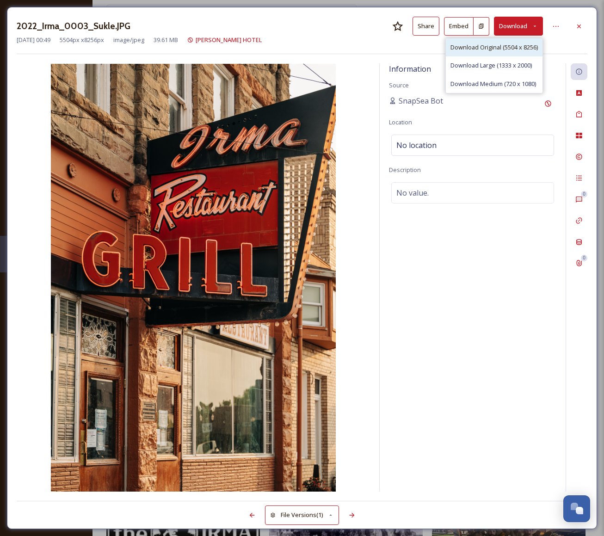  What do you see at coordinates (494, 47) in the screenshot?
I see `span: Download Original (5504 x 8256)` at bounding box center [494, 47].